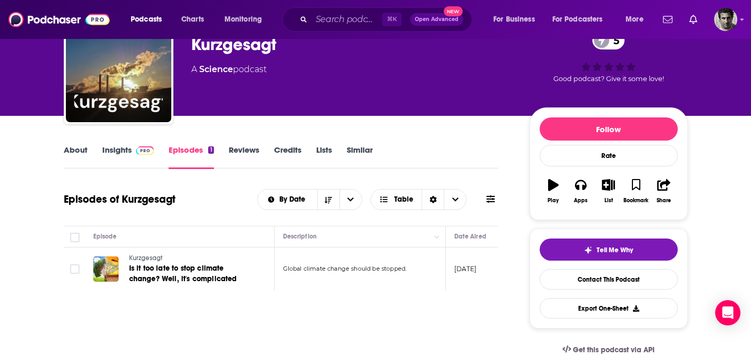 This screenshot has height=357, width=751. What do you see at coordinates (128, 157) in the screenshot?
I see `a: InsightsPodchaser Pro` at bounding box center [128, 157].